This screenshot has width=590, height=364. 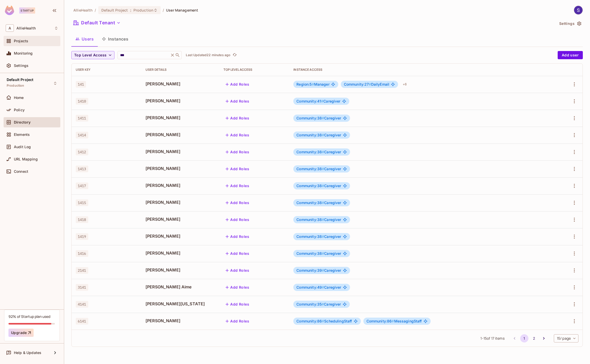 I want to click on div: User Key, so click(x=106, y=70).